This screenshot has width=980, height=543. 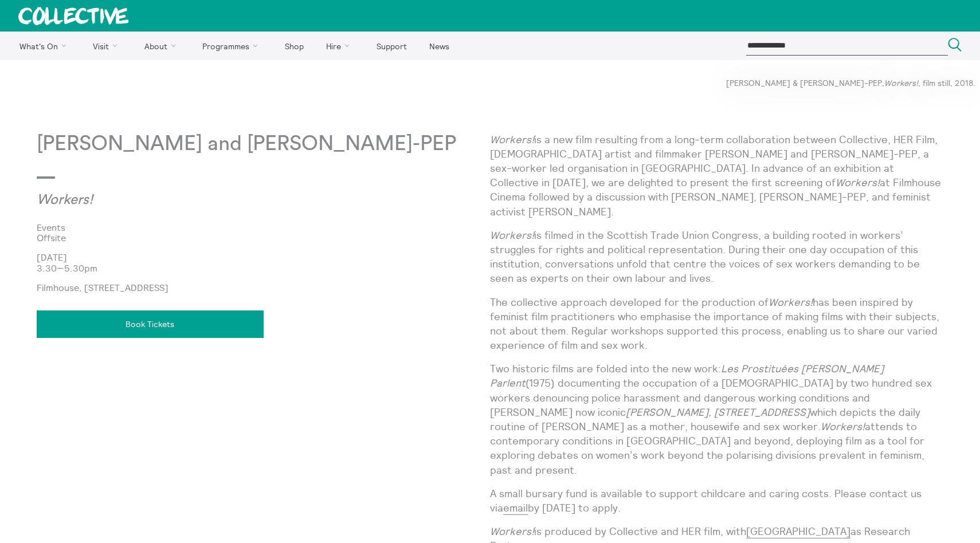 I want to click on a: Visit, so click(x=108, y=45).